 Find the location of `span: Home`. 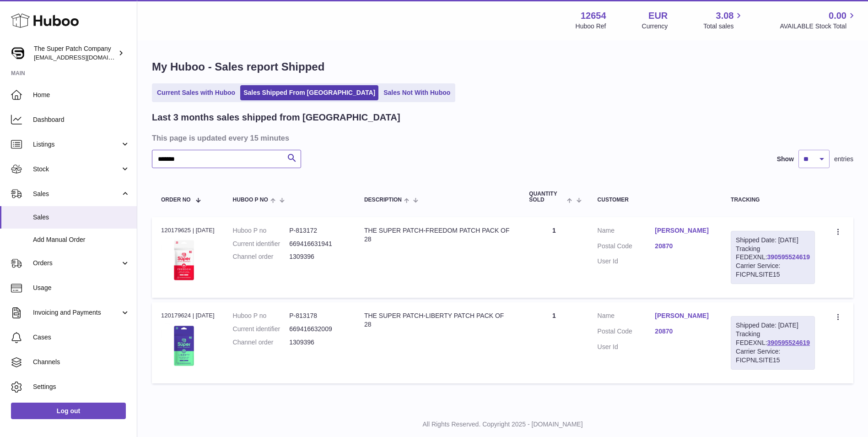

span: Home is located at coordinates (81, 94).